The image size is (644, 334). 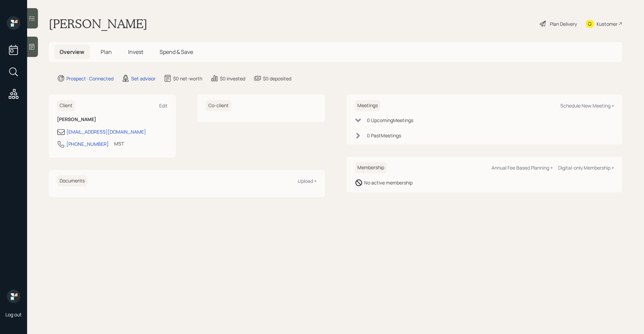 What do you see at coordinates (390, 120) in the screenshot?
I see `div: 0 Upcoming Meeting s` at bounding box center [390, 120].